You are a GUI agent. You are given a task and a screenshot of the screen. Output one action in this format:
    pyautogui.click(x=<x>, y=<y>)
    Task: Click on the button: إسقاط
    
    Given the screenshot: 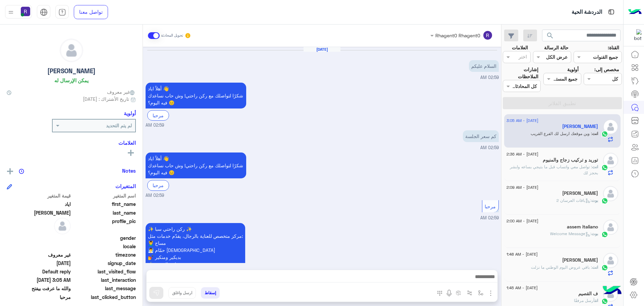 What is the action you would take?
    pyautogui.click(x=210, y=293)
    